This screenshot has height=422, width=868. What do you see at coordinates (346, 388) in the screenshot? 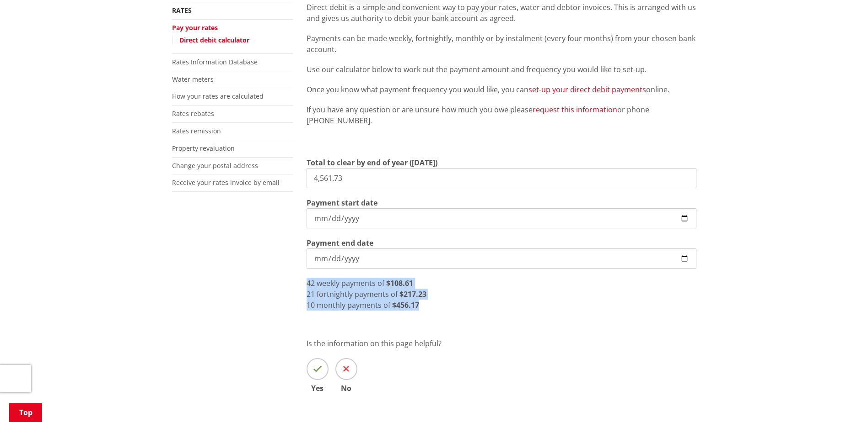
I see `span: No` at bounding box center [346, 388].